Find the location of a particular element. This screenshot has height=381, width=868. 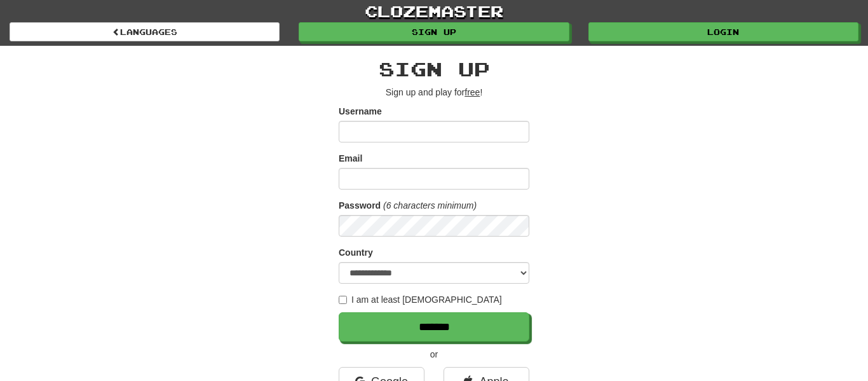

em: (6 characters minimum) is located at coordinates (429, 205).